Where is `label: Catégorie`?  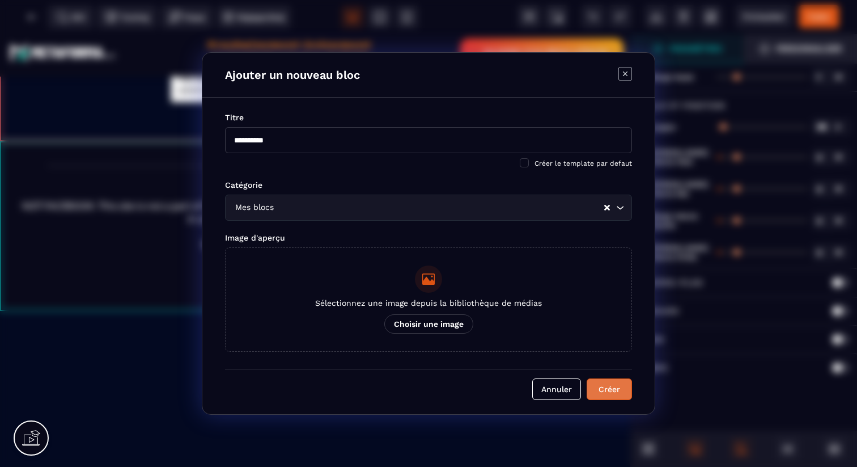
label: Catégorie is located at coordinates (244, 185).